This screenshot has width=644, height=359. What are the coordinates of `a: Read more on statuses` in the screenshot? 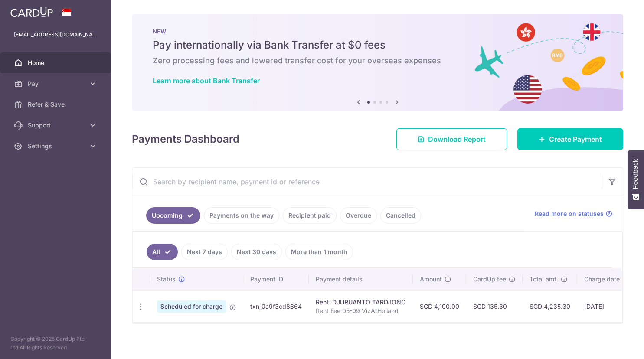 It's located at (573, 214).